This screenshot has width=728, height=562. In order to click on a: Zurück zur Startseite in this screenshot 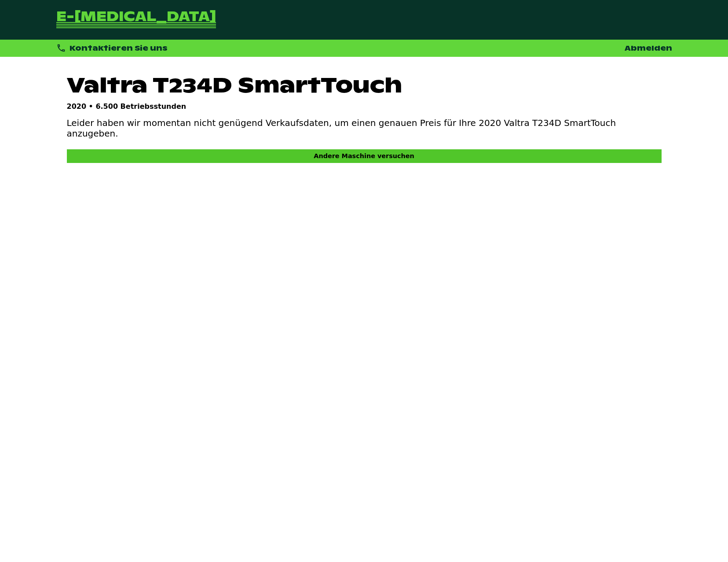, I will do `click(136, 20)`.